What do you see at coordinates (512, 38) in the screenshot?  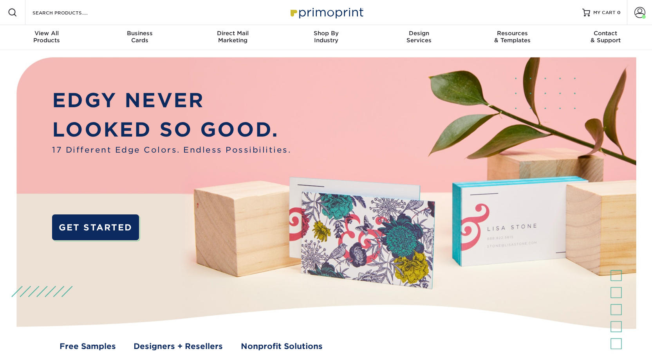 I see `a: Resources& Templates` at bounding box center [512, 38].